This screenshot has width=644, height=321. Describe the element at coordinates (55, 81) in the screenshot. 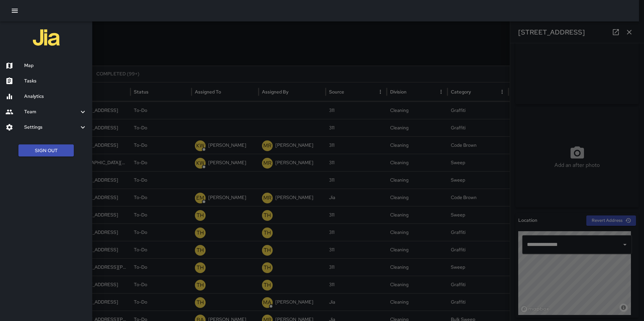

I see `h6: Tasks` at that location.